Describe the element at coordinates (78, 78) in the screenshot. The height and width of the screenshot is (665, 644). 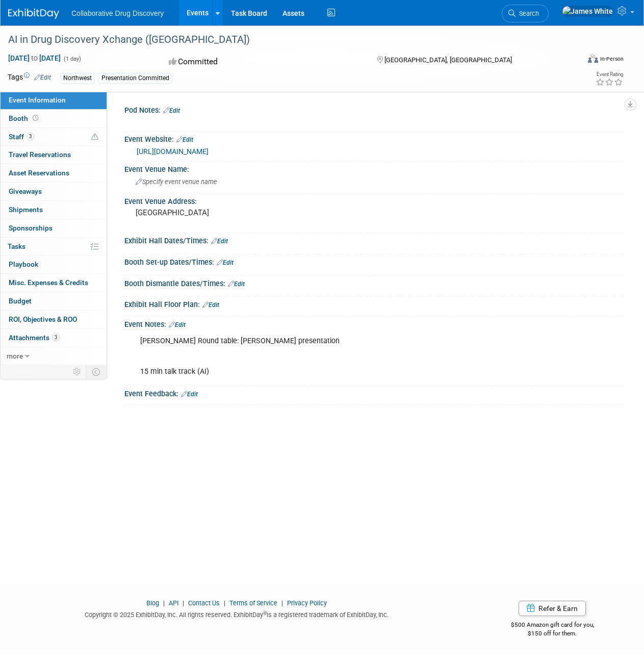
I see `div: Northwest` at that location.